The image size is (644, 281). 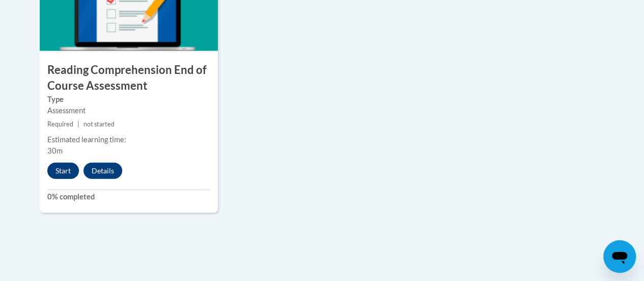 What do you see at coordinates (129, 78) in the screenshot?
I see `h3: Reading Comprehension End of Course Assessment` at bounding box center [129, 78].